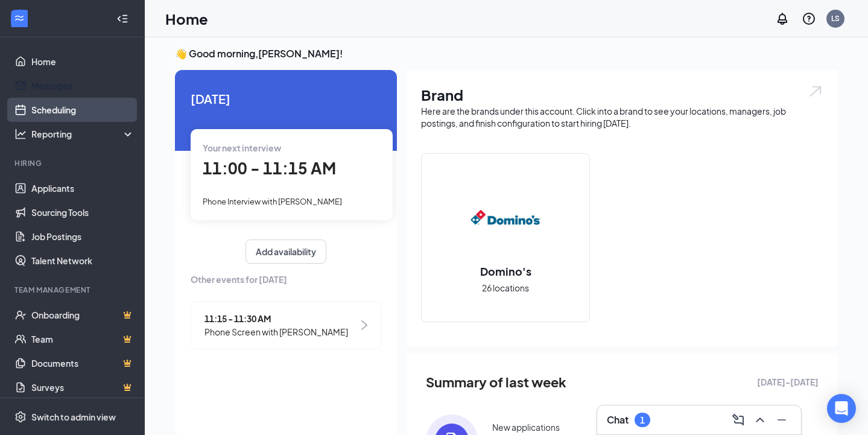 The height and width of the screenshot is (435, 868). Describe the element at coordinates (760, 420) in the screenshot. I see `svg: ChevronUp` at that location.